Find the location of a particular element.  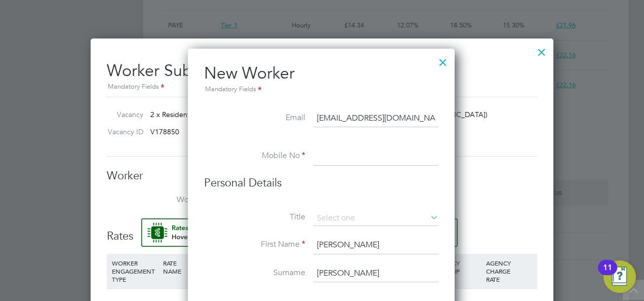

label: Vacancy ID is located at coordinates (123, 132).